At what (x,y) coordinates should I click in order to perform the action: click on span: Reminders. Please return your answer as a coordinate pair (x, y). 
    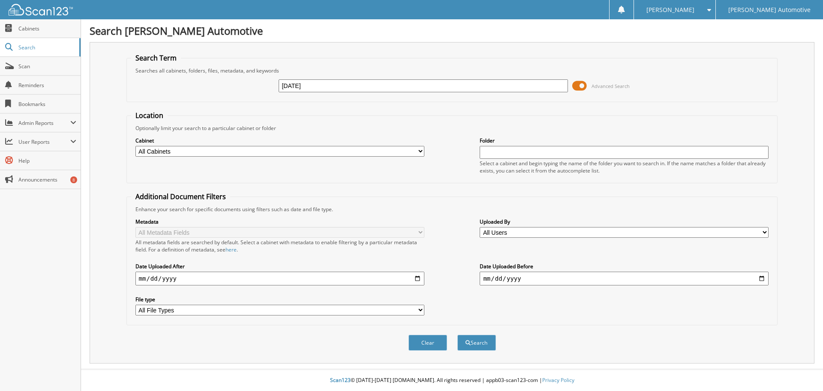
    Looking at the image, I should click on (47, 85).